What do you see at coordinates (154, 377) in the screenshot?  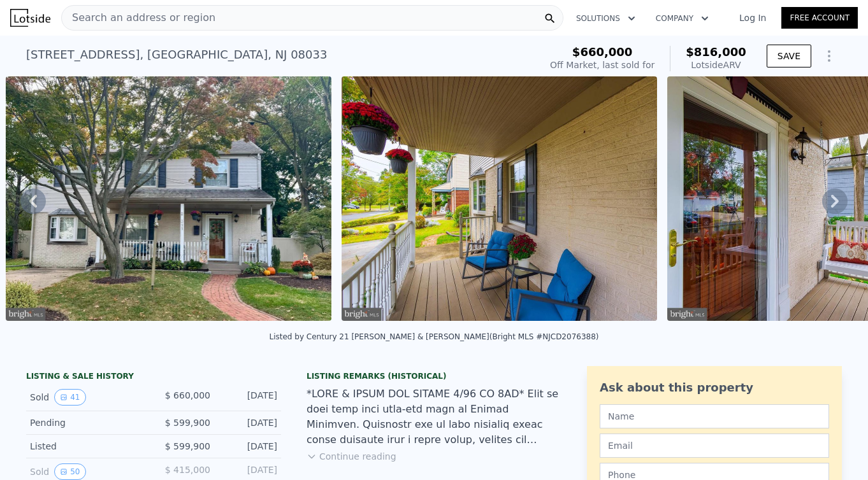 I see `div: LISTING & SALE HISTORY` at bounding box center [154, 377].